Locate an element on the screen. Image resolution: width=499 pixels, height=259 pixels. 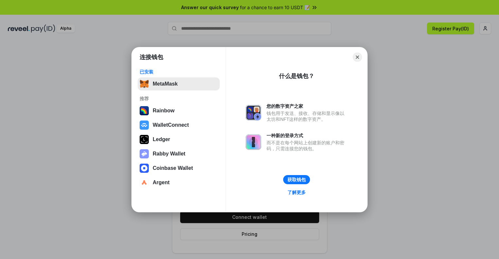
button: Ledger is located at coordinates (179, 140).